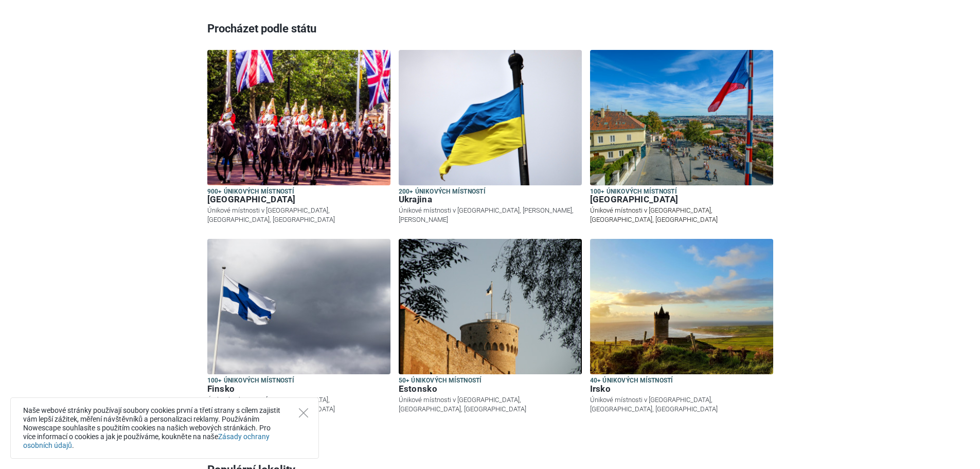 Image resolution: width=980 pixels, height=469 pixels. What do you see at coordinates (682, 380) in the screenshot?
I see `h5: 40+ únikových místností` at bounding box center [682, 380].